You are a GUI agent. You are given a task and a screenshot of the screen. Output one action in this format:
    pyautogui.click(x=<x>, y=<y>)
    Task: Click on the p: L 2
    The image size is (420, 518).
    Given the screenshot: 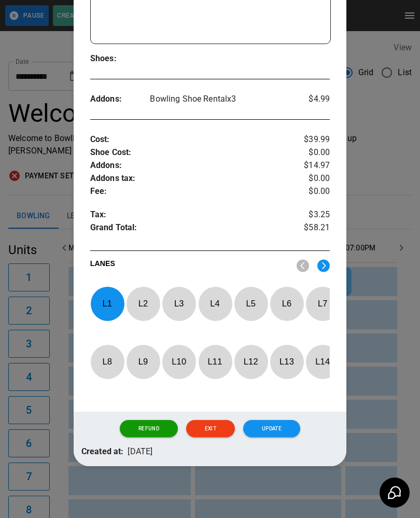 What is the action you would take?
    pyautogui.click(x=143, y=303)
    